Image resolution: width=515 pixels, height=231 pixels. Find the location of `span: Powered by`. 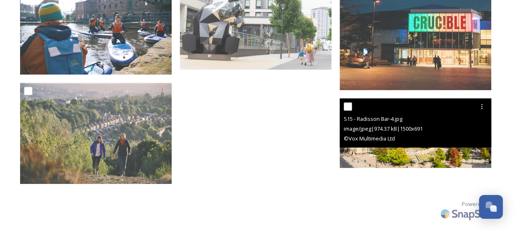

span: Powered by is located at coordinates (477, 204).